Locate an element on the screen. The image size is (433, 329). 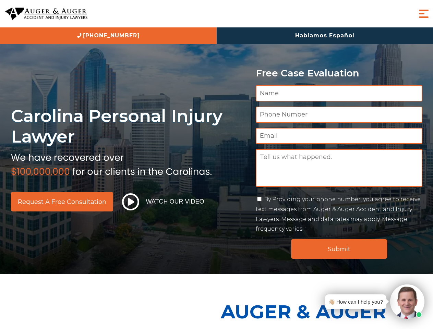
span: Request a Free Consultation is located at coordinates (62, 202).